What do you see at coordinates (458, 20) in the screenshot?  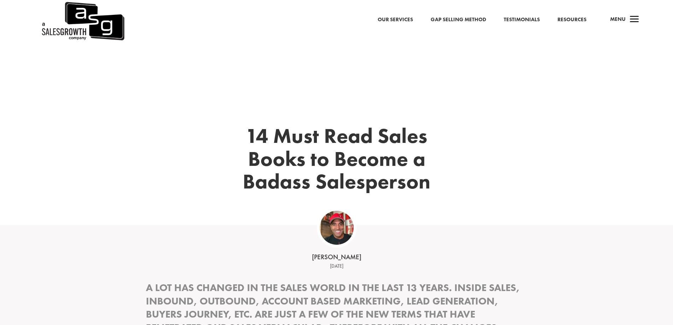 I see `a: Gap Selling Method` at bounding box center [458, 20].